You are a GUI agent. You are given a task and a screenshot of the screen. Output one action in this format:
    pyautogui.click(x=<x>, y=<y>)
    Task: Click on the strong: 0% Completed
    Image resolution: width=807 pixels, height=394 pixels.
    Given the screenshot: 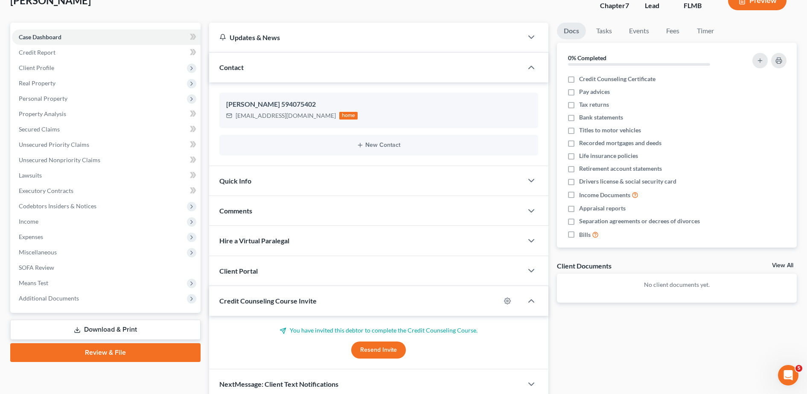 What is the action you would take?
    pyautogui.click(x=587, y=58)
    